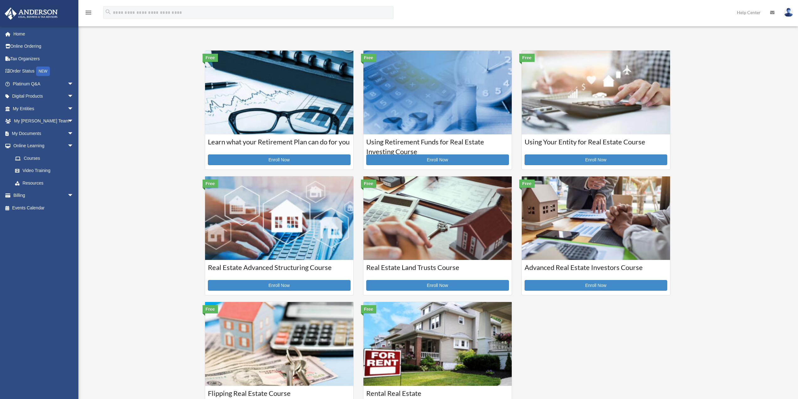  Describe the element at coordinates (596, 145) in the screenshot. I see `h3: Using Your Entity for Real Estate Course` at that location.